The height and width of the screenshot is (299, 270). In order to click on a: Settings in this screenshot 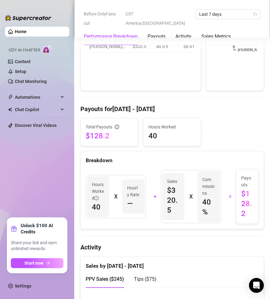, I will do `click(23, 286)`.